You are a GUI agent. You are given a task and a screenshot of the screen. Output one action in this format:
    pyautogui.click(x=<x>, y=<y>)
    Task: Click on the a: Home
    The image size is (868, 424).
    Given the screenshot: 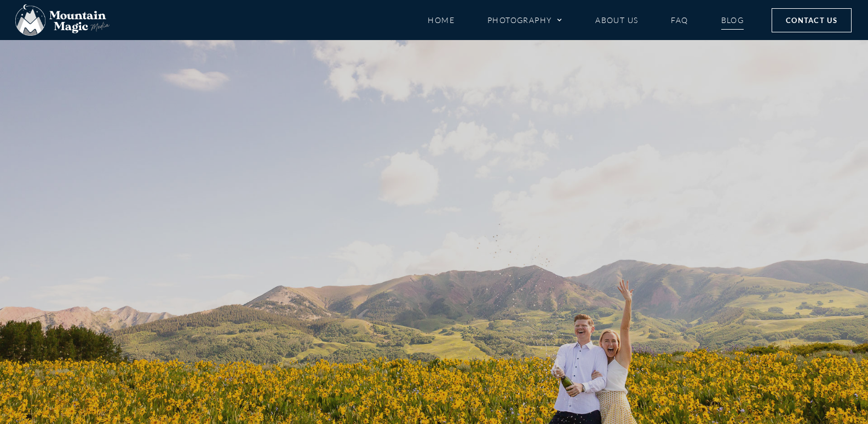 What is the action you would take?
    pyautogui.click(x=441, y=20)
    